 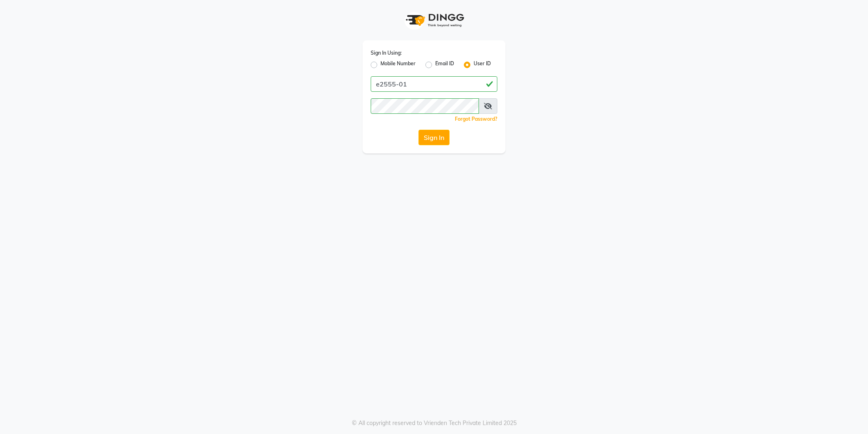 I want to click on button: Sign In, so click(x=434, y=138).